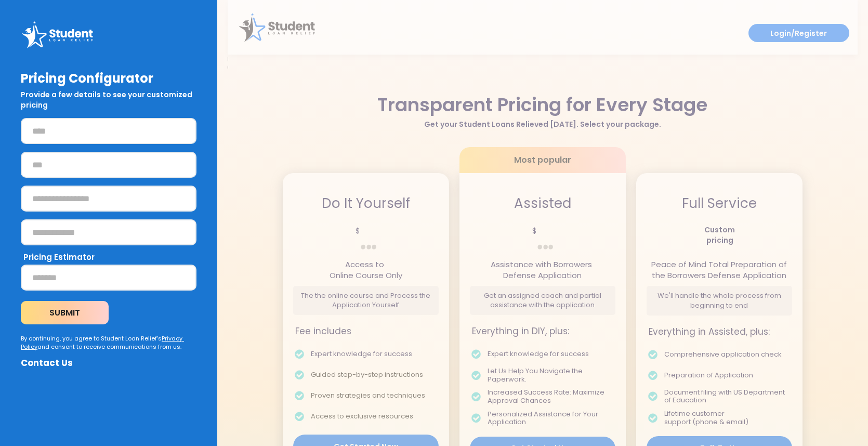 The image size is (868, 446). What do you see at coordinates (725, 396) in the screenshot?
I see `div: Document filing with US Department of Education` at bounding box center [725, 396].